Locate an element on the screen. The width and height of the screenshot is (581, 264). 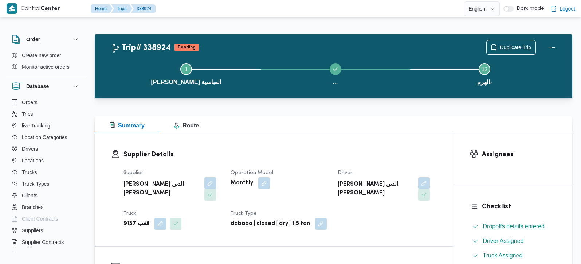
span: Drivers is located at coordinates (30, 149).